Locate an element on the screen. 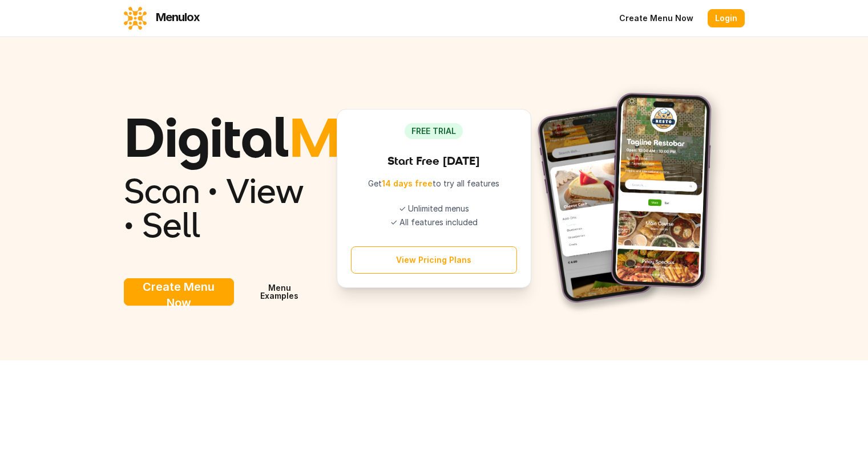  h2: Scan • View • Sell is located at coordinates (221, 208).